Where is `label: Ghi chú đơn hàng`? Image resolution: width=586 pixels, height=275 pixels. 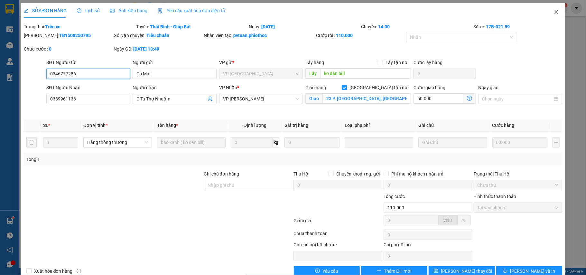 label: Ghi chú đơn hàng is located at coordinates (221, 174).